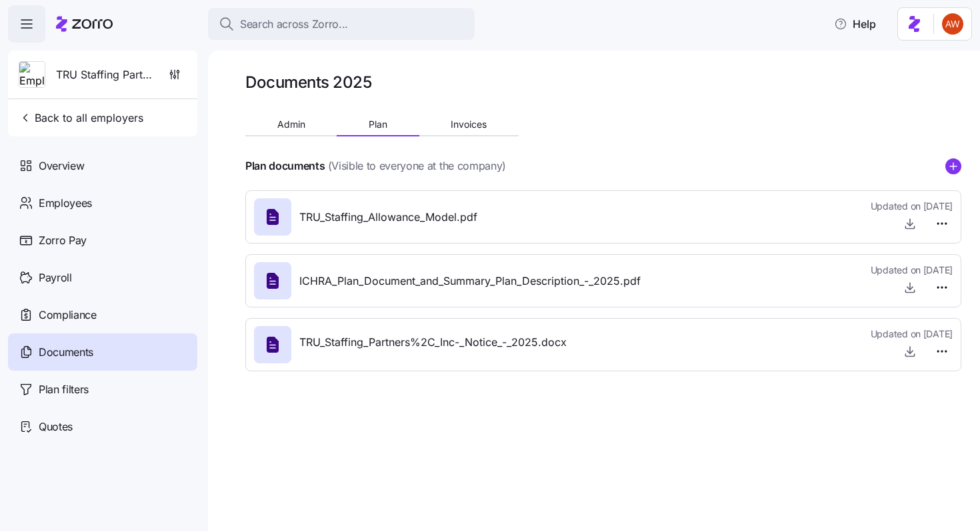 This screenshot has height=531, width=980. What do you see at coordinates (433, 342) in the screenshot?
I see `span: TRU_Staffing_Partners%2C_Inc-_Notice_-_2025.docx` at bounding box center [433, 342].